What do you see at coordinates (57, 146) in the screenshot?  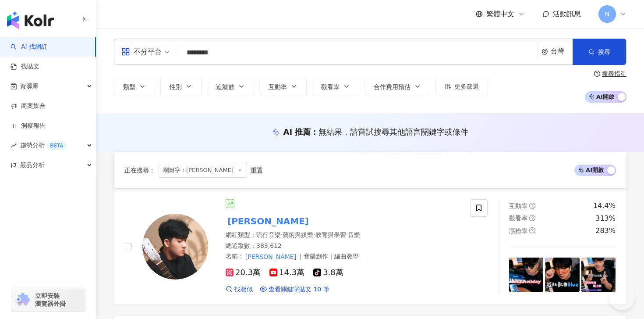 I see `div: BETA` at bounding box center [57, 146].